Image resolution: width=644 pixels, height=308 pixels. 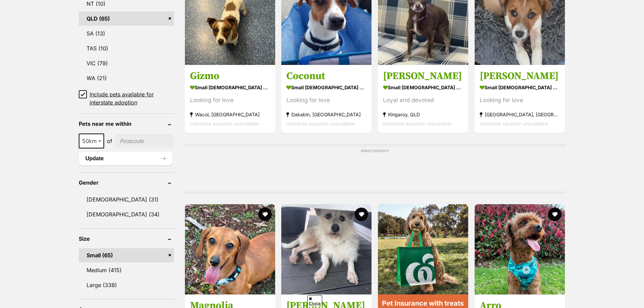 What do you see at coordinates (375, 169) in the screenshot?
I see `div: Advertisement` at bounding box center [375, 169].